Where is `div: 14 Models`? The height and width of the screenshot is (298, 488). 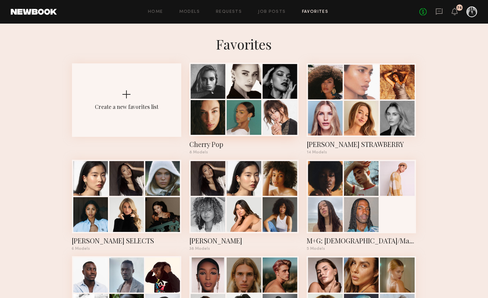 div: 14 Models is located at coordinates (362, 152).